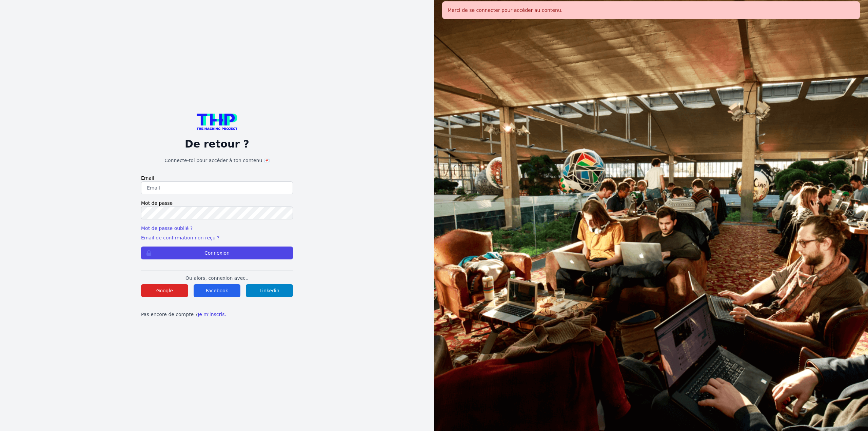 The image size is (868, 431). Describe the element at coordinates (217, 178) in the screenshot. I see `label: Email` at that location.